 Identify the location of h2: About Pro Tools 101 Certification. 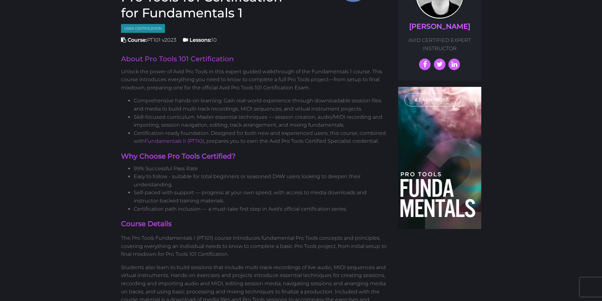
(255, 59).